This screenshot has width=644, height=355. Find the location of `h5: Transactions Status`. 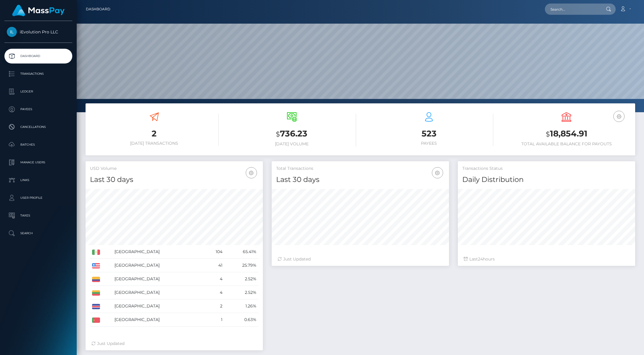

h5: Transactions Status is located at coordinates (546, 169).